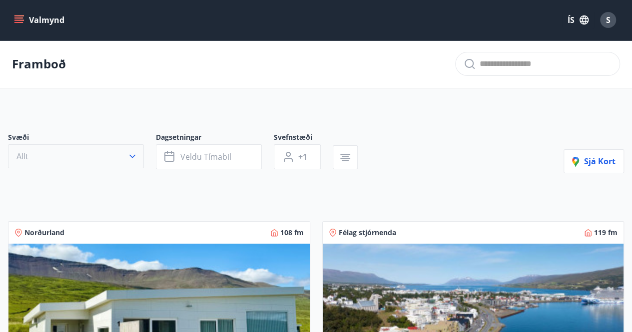 The width and height of the screenshot is (632, 332). I want to click on button: Allt, so click(76, 156).